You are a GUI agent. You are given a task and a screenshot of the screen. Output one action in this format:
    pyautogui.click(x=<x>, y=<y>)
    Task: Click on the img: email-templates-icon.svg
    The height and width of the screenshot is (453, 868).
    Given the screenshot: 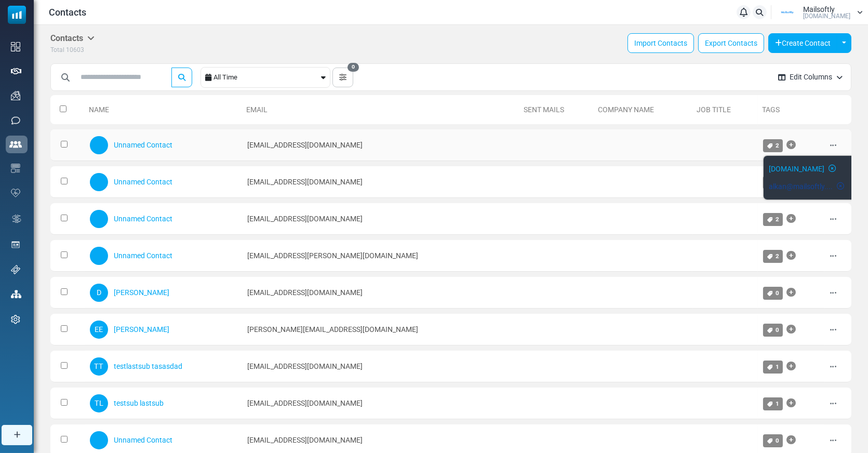 What is the action you would take?
    pyautogui.click(x=15, y=168)
    